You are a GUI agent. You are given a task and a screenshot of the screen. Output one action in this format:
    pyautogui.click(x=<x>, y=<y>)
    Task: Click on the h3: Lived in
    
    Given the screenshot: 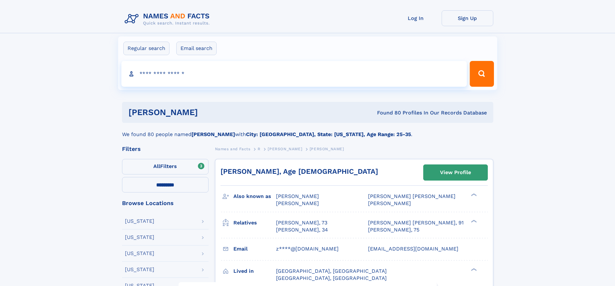 What is the action you would take?
    pyautogui.click(x=255, y=272)
    